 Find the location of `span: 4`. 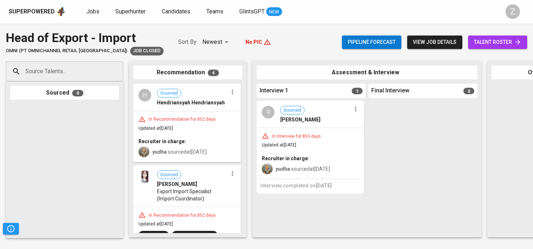

span: 4 is located at coordinates (213, 73).